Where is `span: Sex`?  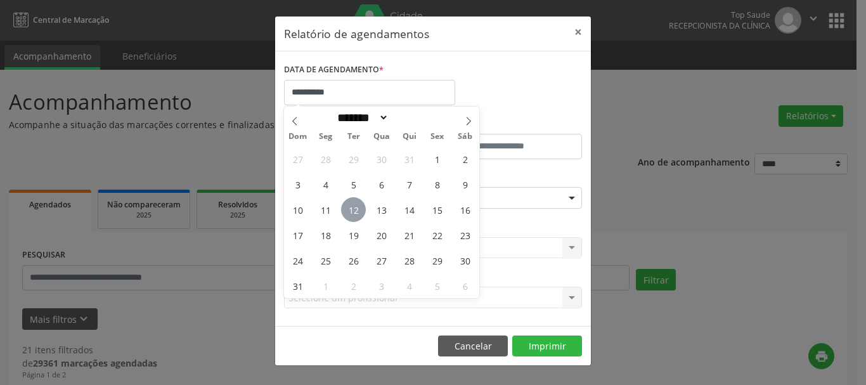 span: Sex is located at coordinates (437, 136).